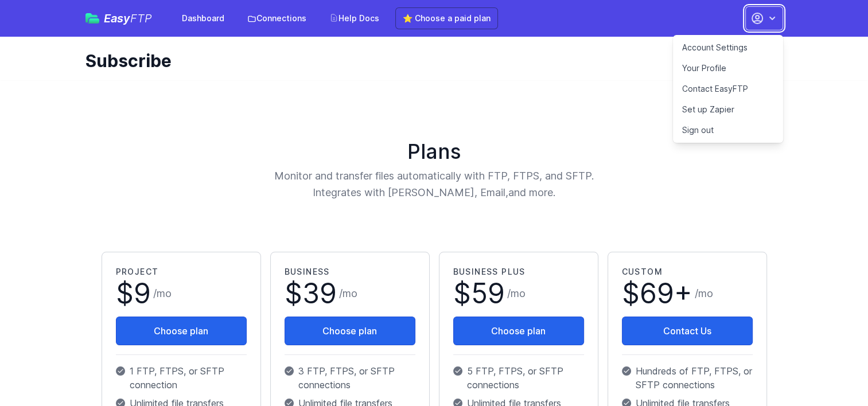 Image resolution: width=868 pixels, height=406 pixels. I want to click on span: 39, so click(320, 293).